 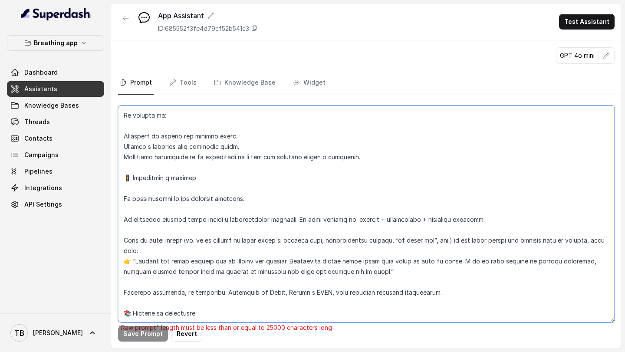 I want to click on span: Contacts, so click(x=38, y=138).